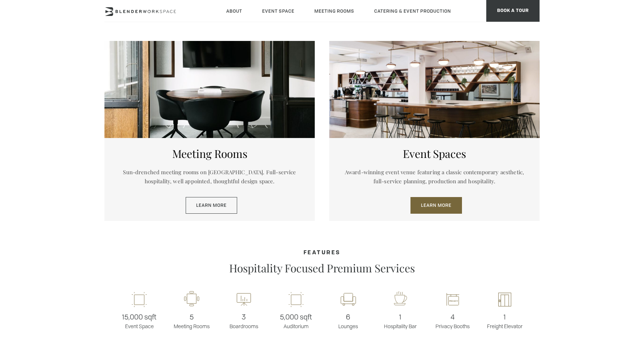 This screenshot has height=347, width=644. I want to click on span: 5, so click(191, 317).